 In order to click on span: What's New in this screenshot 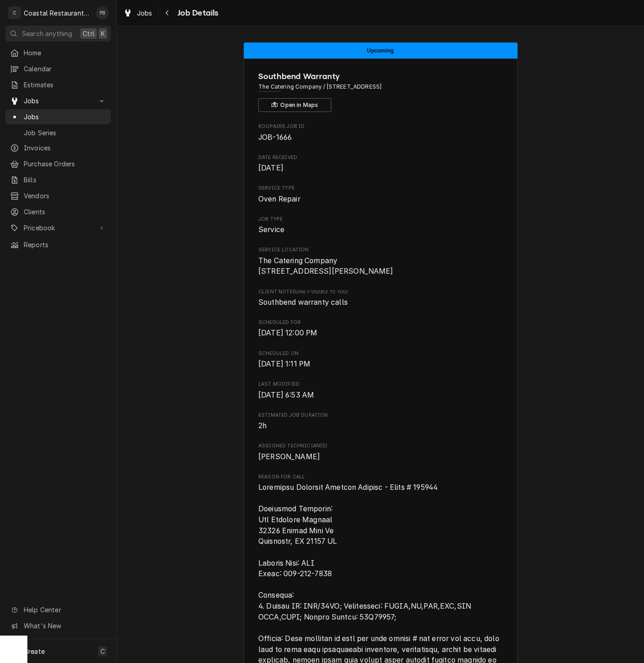, I will do `click(64, 625)`.